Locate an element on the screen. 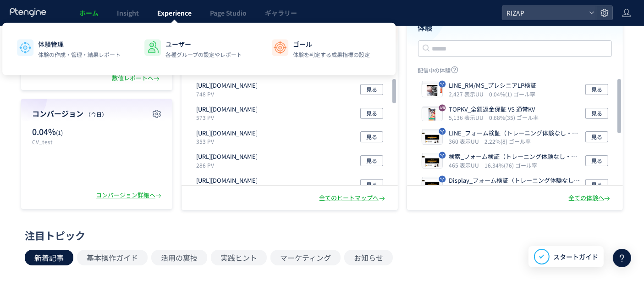 This screenshot has width=644, height=281. p: 検索_フォーム検証（トレーニング体験なし・オンラインカウンセリング訴求） is located at coordinates (516, 156).